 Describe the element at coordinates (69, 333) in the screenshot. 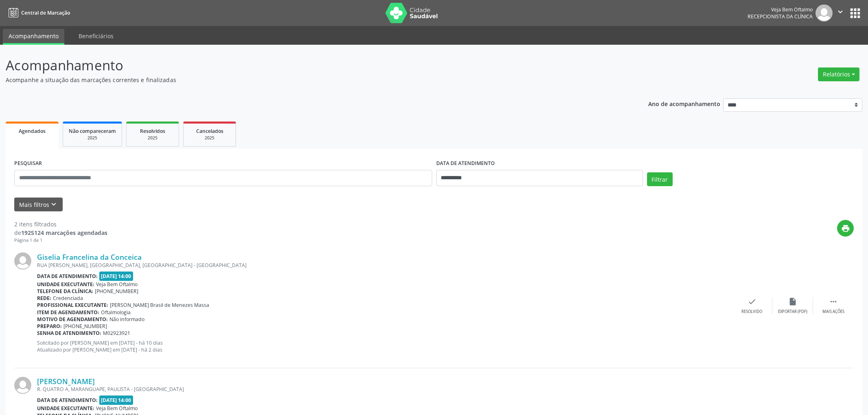

I see `b: Senha de atendimento:` at that location.